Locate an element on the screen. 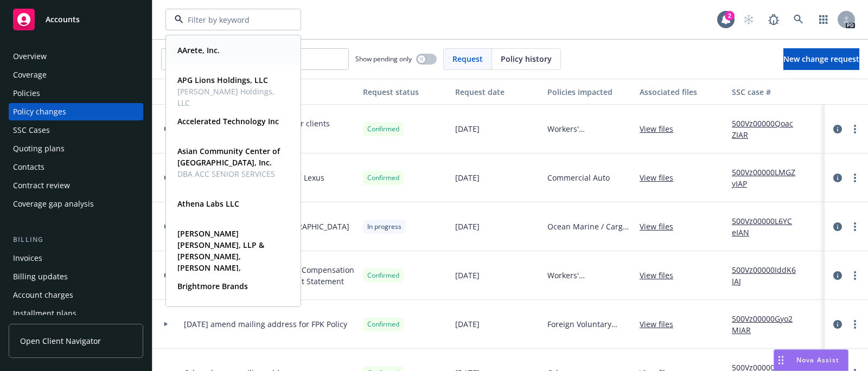 Image resolution: width=868 pixels, height=371 pixels. a: Search is located at coordinates (799, 19).